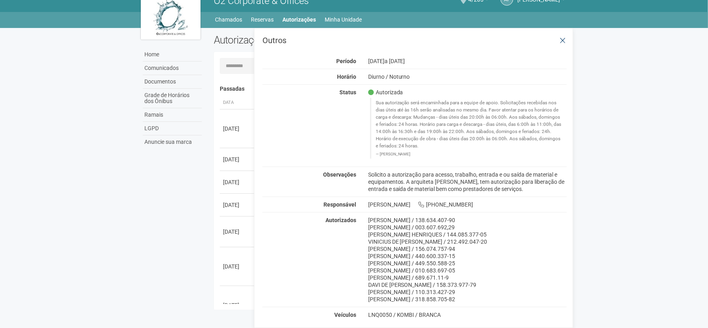 The height and width of the screenshot is (328, 708). What do you see at coordinates (468, 77) in the screenshot?
I see `div: Diurno / Noturno` at bounding box center [468, 77].